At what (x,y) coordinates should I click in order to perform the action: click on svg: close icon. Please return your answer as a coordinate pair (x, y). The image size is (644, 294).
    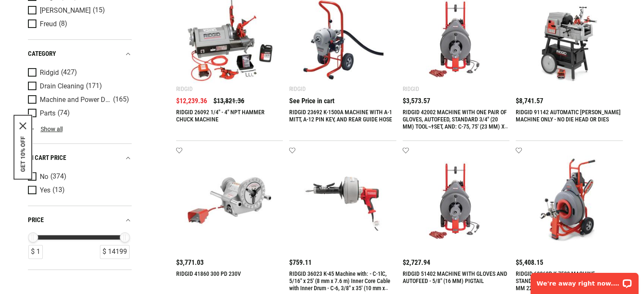
    Looking at the image, I should click on (23, 125).